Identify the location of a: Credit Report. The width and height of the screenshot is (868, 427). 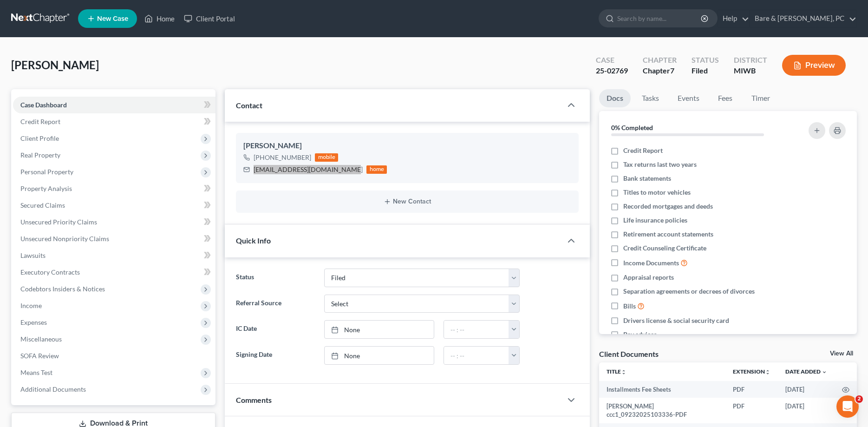
(114, 122).